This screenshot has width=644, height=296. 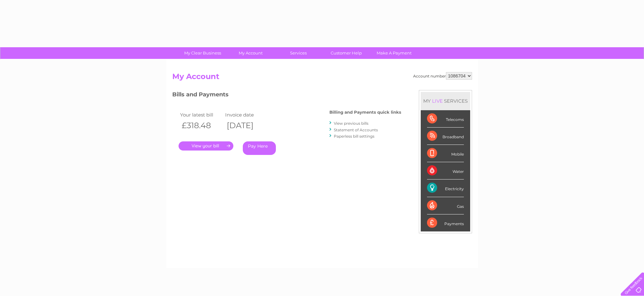 What do you see at coordinates (438, 101) in the screenshot?
I see `div: LIVE` at bounding box center [438, 101].